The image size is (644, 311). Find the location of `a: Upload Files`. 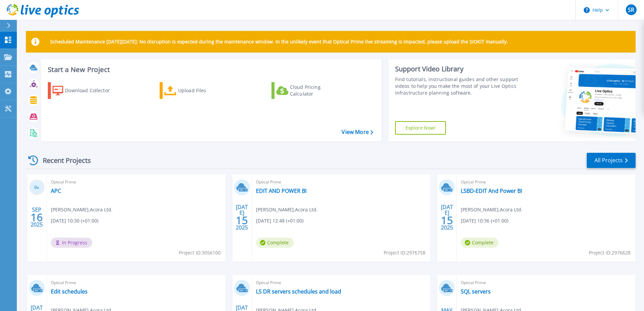

a: Upload Files is located at coordinates (197, 91).